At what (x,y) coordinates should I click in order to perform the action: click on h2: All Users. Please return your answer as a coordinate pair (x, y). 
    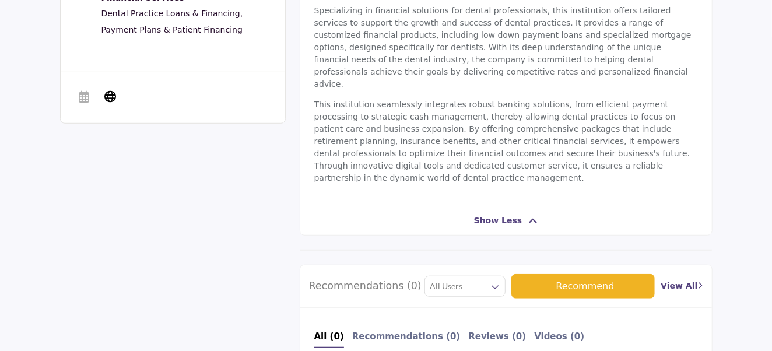
    Looking at the image, I should click on (446, 286).